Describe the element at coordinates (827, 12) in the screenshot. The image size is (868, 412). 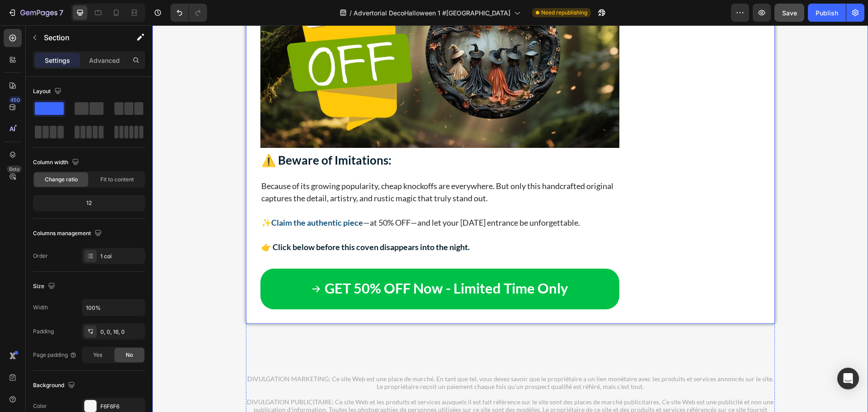
I see `button: Publish` at that location.